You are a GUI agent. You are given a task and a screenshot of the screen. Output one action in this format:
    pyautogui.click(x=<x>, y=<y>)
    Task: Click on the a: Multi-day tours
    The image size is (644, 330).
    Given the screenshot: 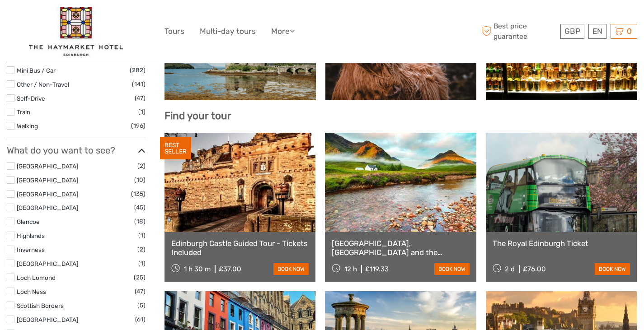 What is the action you would take?
    pyautogui.click(x=227, y=31)
    